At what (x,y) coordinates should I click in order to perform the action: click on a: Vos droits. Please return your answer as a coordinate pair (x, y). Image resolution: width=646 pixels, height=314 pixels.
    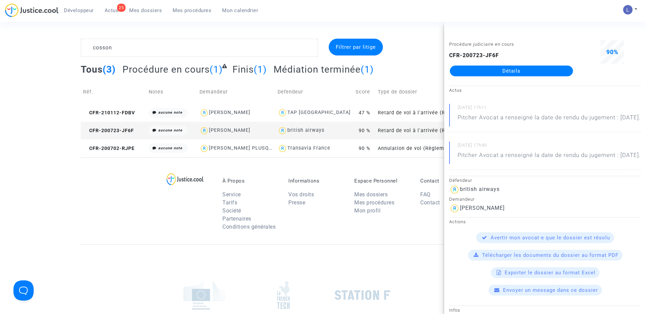
    Looking at the image, I should click on (301, 194).